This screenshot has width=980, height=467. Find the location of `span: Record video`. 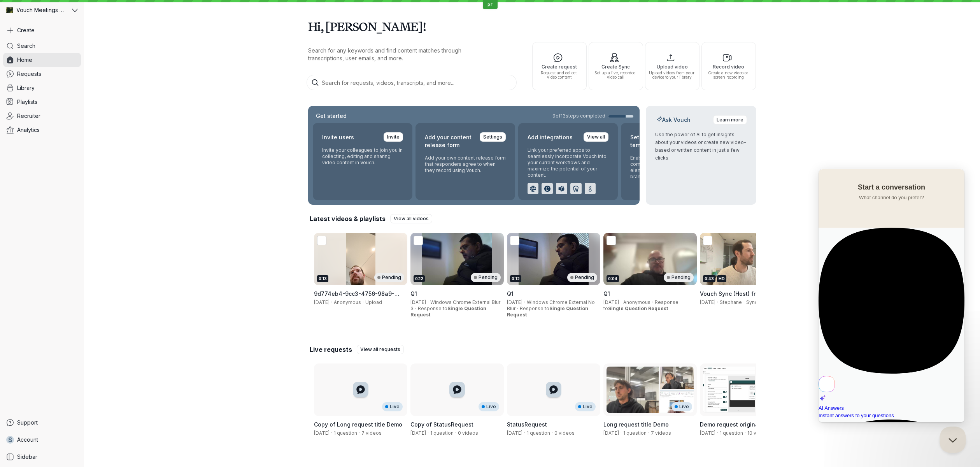

span: Record video is located at coordinates (728, 66).